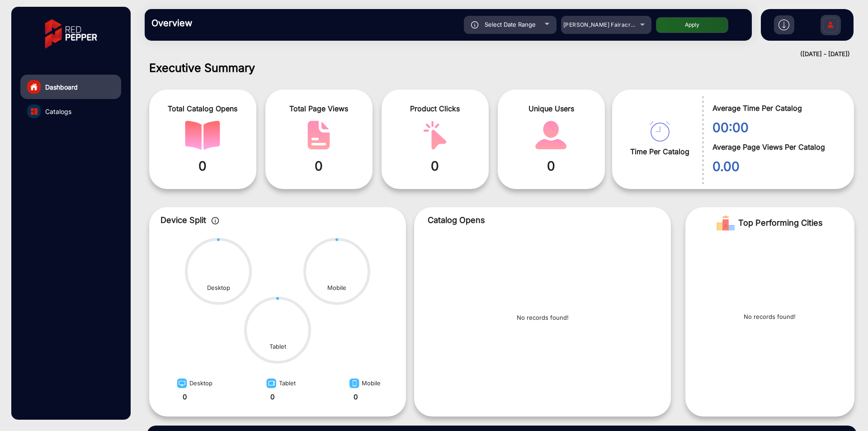 This screenshot has width=868, height=431. I want to click on span: Catalogs, so click(58, 111).